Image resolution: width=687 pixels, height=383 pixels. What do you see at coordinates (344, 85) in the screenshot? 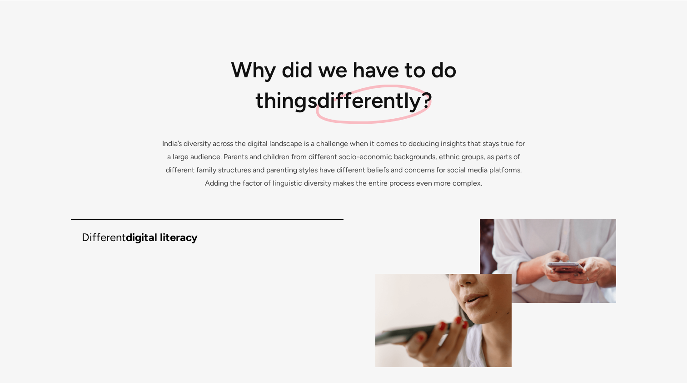
I see `h2: Why did we have to do things` at bounding box center [344, 85].